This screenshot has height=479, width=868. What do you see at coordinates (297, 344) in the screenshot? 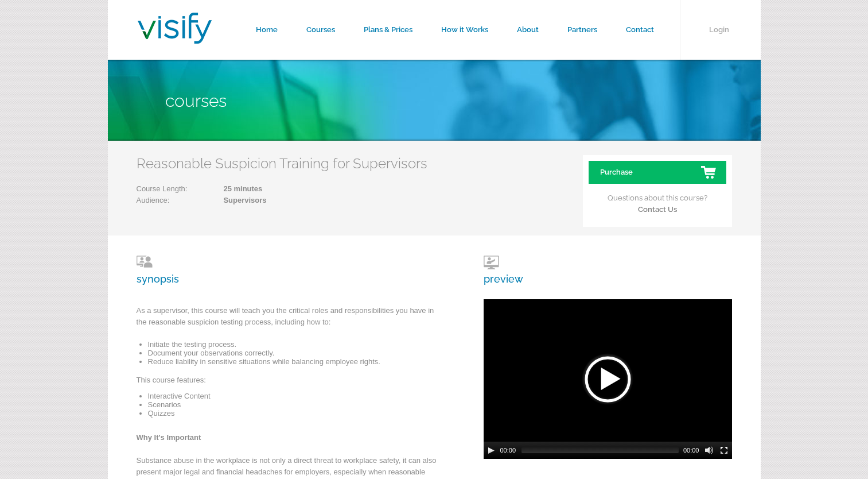
I see `li: Initiate the testing process.` at bounding box center [297, 344].